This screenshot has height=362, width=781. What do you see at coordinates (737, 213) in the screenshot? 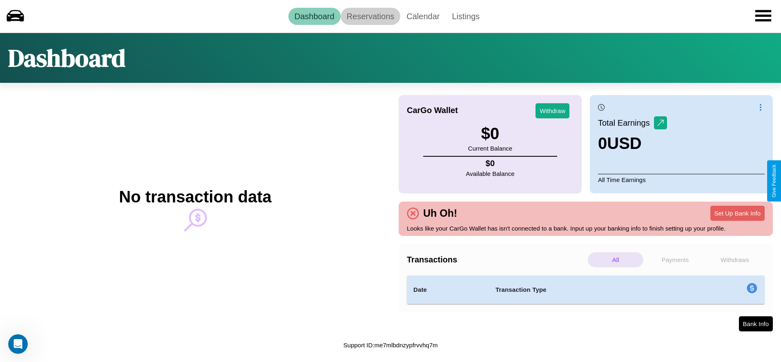
I see `button: Set Up Bank Info` at bounding box center [737, 213].